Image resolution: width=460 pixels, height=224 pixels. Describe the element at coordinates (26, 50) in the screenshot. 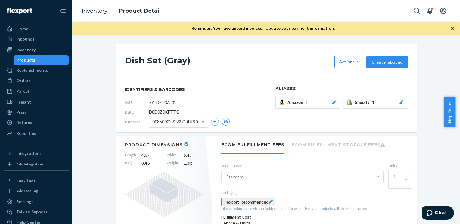

I see `div: Inventory` at that location.